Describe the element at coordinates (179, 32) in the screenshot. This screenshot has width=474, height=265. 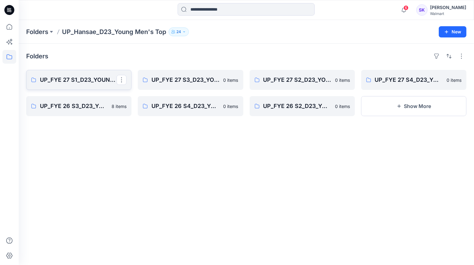
I see `p: 24` at that location.